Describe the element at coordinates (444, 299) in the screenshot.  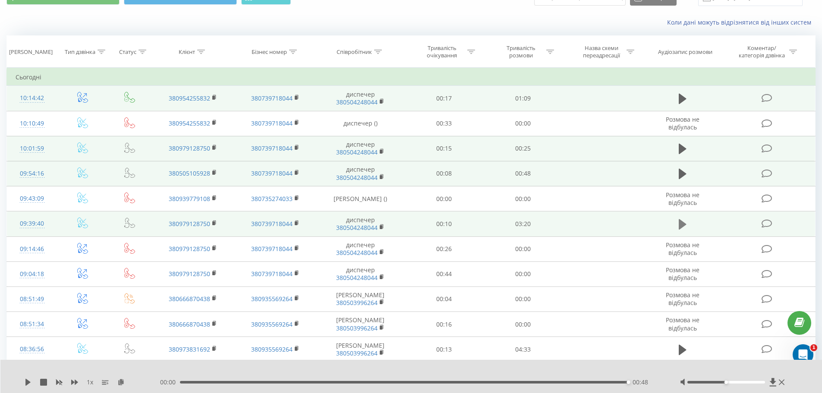
I see `td: 00:04` at that location.